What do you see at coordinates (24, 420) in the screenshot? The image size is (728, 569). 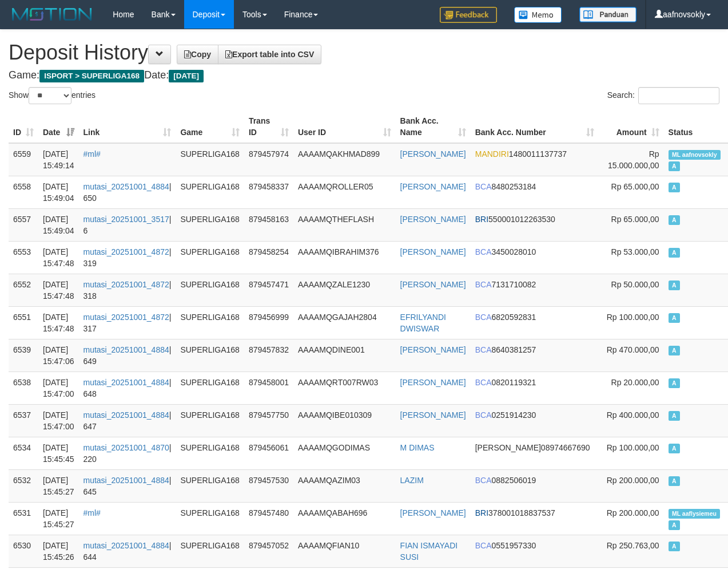 I see `td: 6537` at bounding box center [24, 420].